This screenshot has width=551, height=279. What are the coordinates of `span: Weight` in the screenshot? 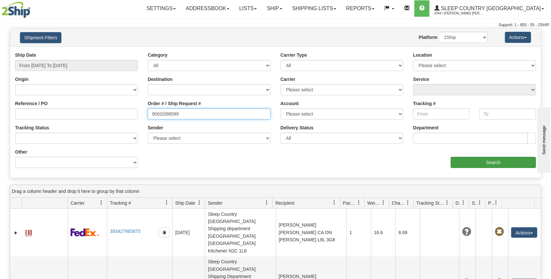 It's located at (374, 203).